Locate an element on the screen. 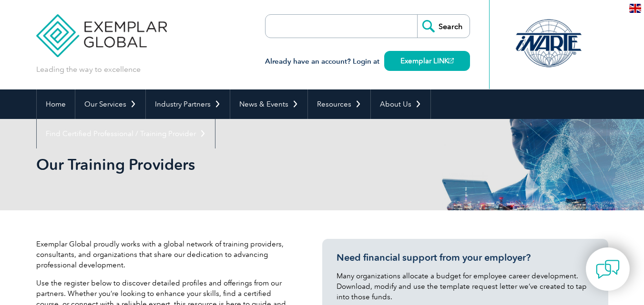 The image size is (644, 305). a: Home is located at coordinates (56, 104).